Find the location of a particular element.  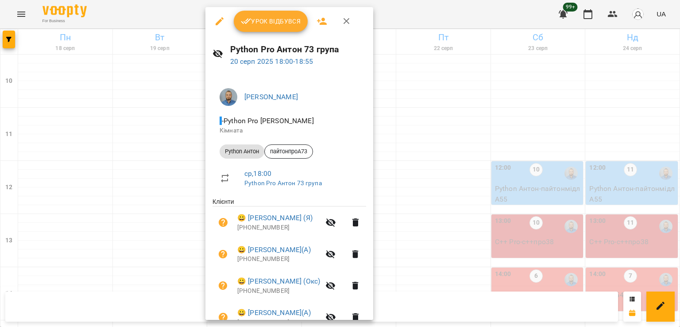

span: пайтонпроА73 is located at coordinates (289, 151).